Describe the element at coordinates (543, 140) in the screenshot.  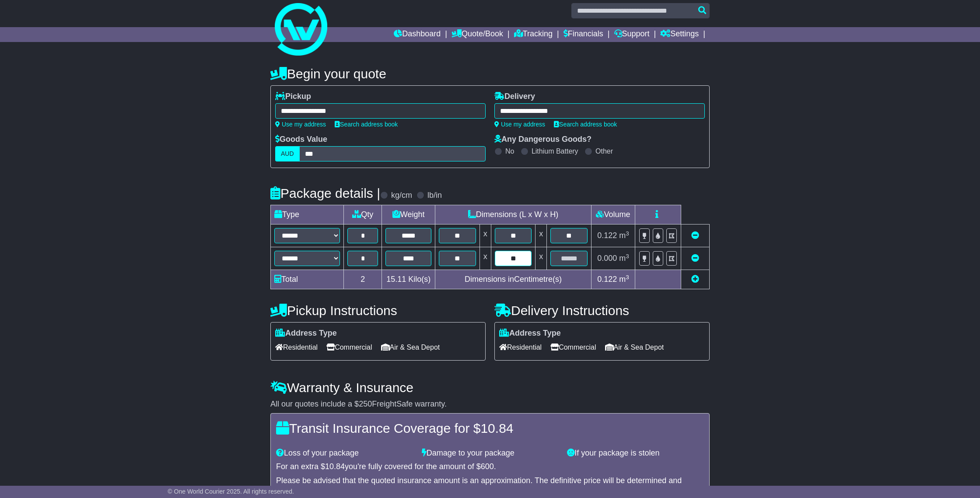
I see `label: Any Dangerous Goods?` at that location.